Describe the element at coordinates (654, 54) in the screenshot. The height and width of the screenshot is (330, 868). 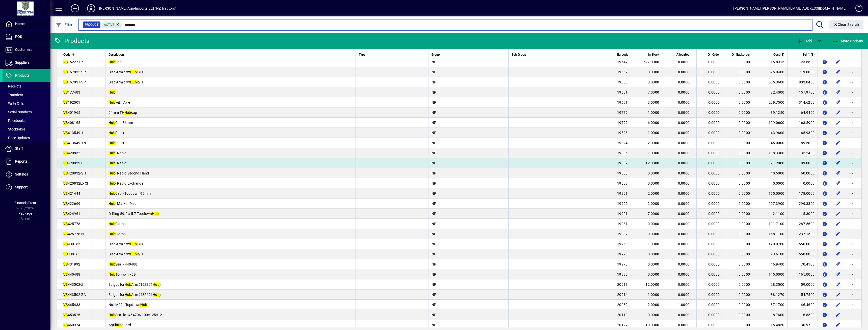
I see `span: In Stock` at that location.